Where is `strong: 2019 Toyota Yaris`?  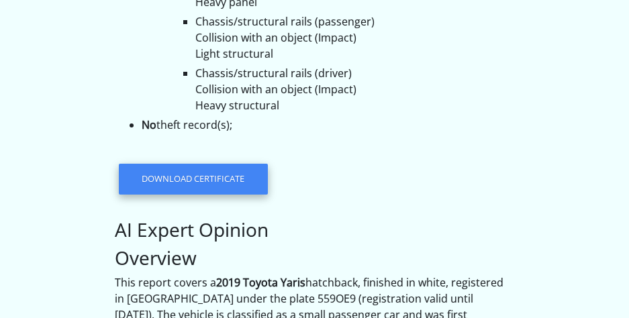 strong: 2019 Toyota Yaris is located at coordinates (261, 283).